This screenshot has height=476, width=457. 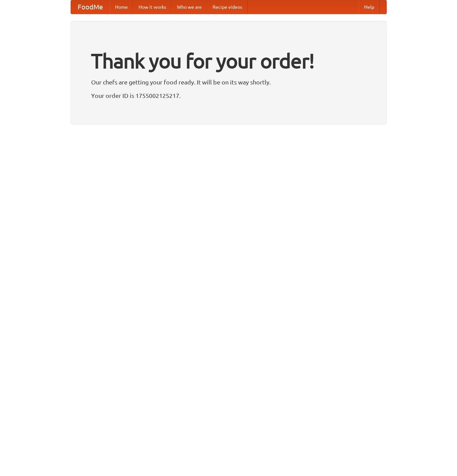 I want to click on a: Home, so click(x=121, y=7).